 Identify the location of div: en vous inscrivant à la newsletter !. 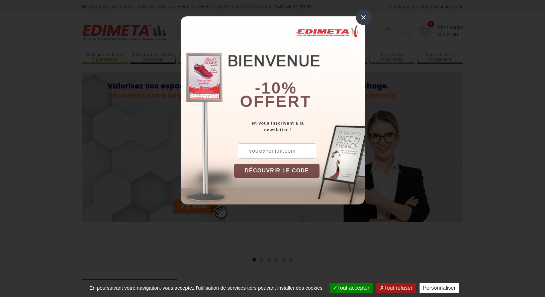
(299, 127).